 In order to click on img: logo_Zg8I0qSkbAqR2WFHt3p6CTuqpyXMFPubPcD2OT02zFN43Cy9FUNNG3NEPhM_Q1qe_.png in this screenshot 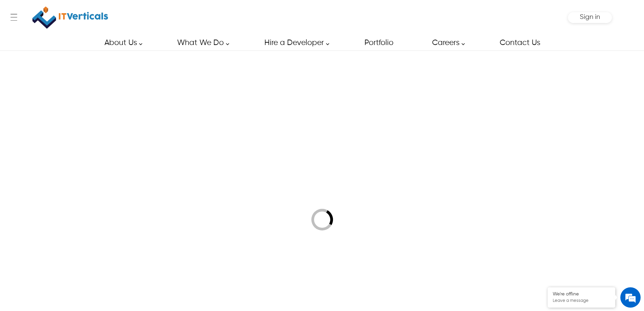, I will do `click(20, 42)`.